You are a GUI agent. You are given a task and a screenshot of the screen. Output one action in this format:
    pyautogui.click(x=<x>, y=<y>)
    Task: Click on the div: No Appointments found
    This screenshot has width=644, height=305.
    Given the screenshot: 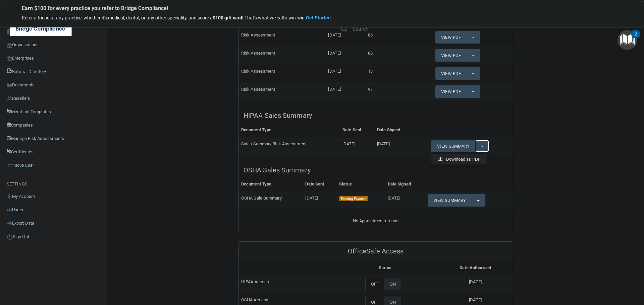 What is the action you would take?
    pyautogui.click(x=376, y=225)
    